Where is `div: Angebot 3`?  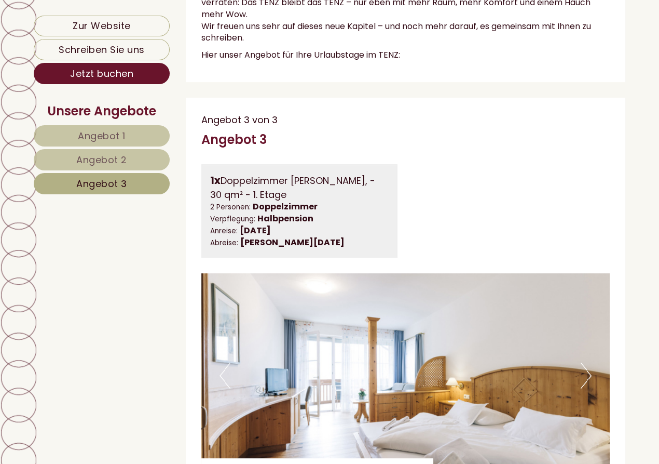
div: Angebot 3 is located at coordinates (234, 140).